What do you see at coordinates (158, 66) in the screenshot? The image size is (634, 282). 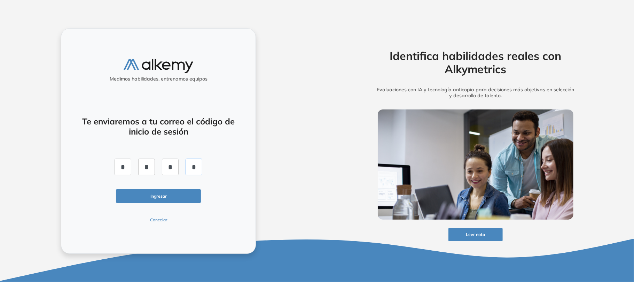 I see `img: logo-alkemy` at bounding box center [158, 66].